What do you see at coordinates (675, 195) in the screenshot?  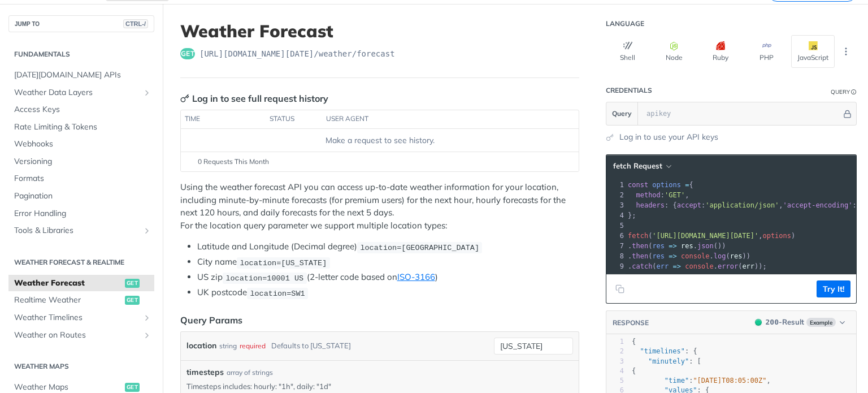 I see `span: 'GET'` at bounding box center [675, 195].